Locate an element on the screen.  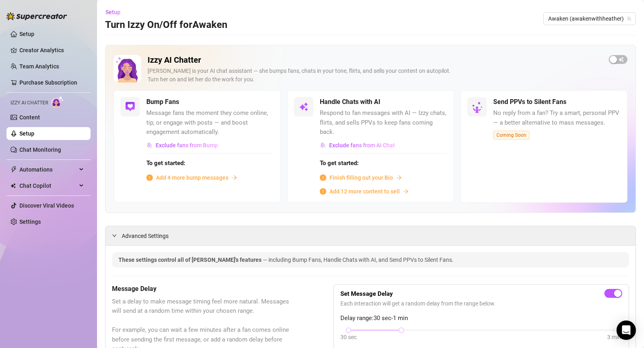
button: Exclude fans from AI Chat is located at coordinates (357, 145).